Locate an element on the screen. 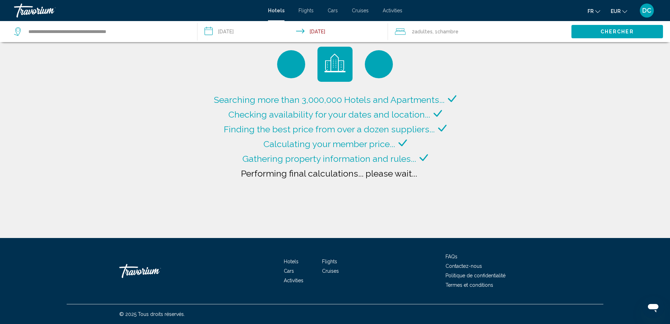 This screenshot has height=324, width=670. span: Contactez-nous is located at coordinates (464, 266).